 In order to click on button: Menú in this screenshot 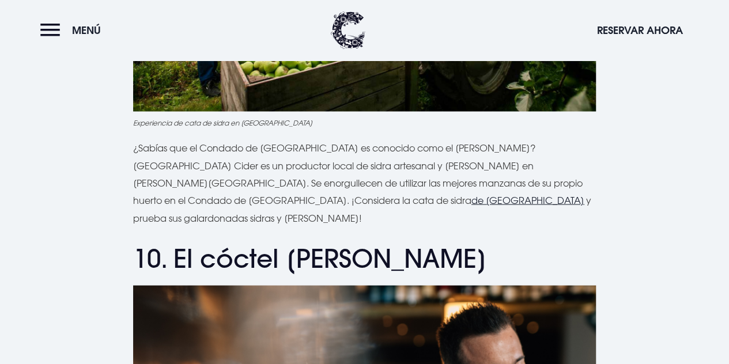, I will do `click(73, 30)`.